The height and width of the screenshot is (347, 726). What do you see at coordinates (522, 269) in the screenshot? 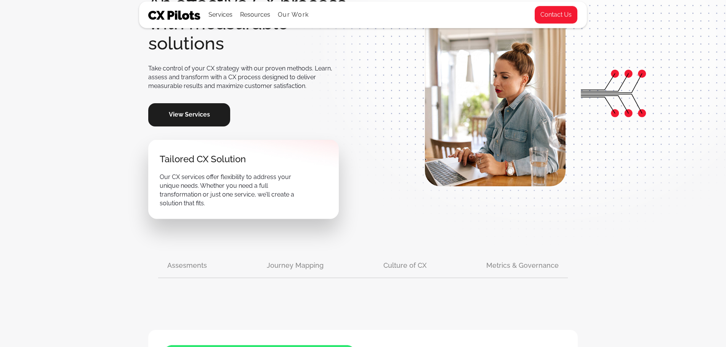
I see `a: Metrics & Governance` at bounding box center [522, 269].